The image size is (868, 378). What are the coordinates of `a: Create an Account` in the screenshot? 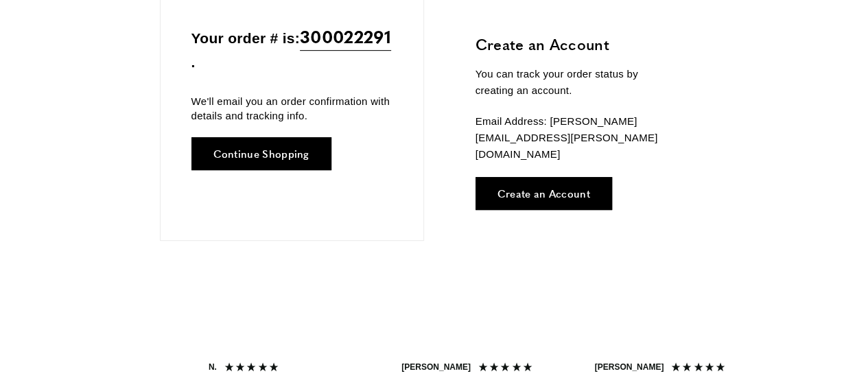 It's located at (543, 194).